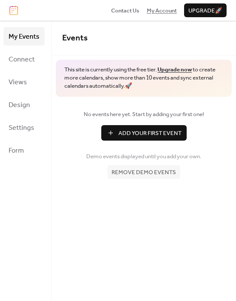 Image resolution: width=236 pixels, height=301 pixels. I want to click on a: Settings, so click(24, 127).